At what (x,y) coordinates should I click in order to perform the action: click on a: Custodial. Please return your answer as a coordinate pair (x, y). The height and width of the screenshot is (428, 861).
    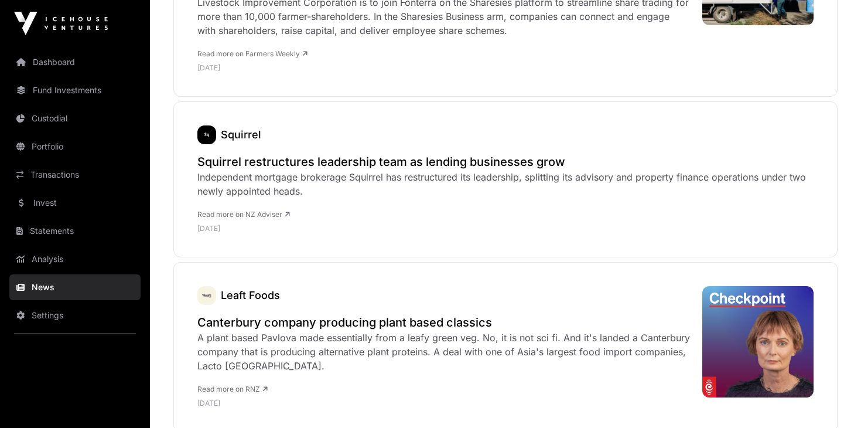
    Looking at the image, I should click on (75, 118).